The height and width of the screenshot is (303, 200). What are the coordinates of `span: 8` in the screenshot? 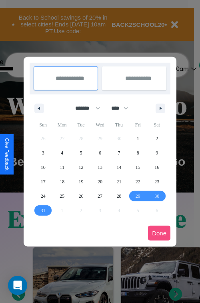 It's located at (138, 153).